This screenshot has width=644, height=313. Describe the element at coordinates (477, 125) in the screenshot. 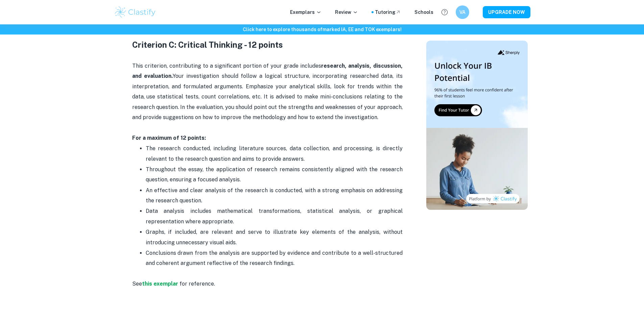

I see `a: Thumbnail` at that location.